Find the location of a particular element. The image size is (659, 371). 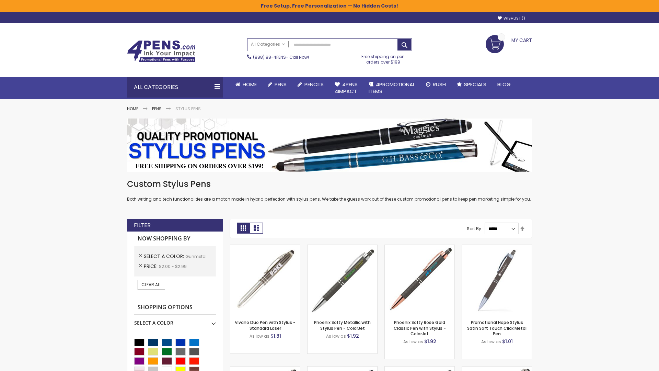

strong: Stylus Pens is located at coordinates (188, 108).